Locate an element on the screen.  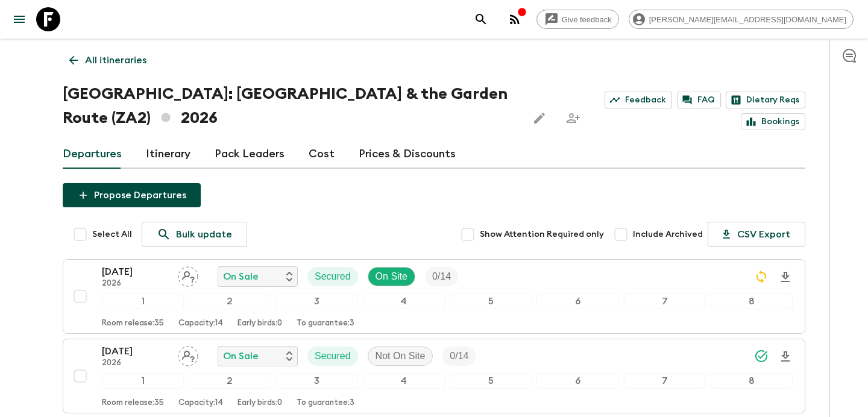
button: Propose Departures is located at coordinates (131, 195).